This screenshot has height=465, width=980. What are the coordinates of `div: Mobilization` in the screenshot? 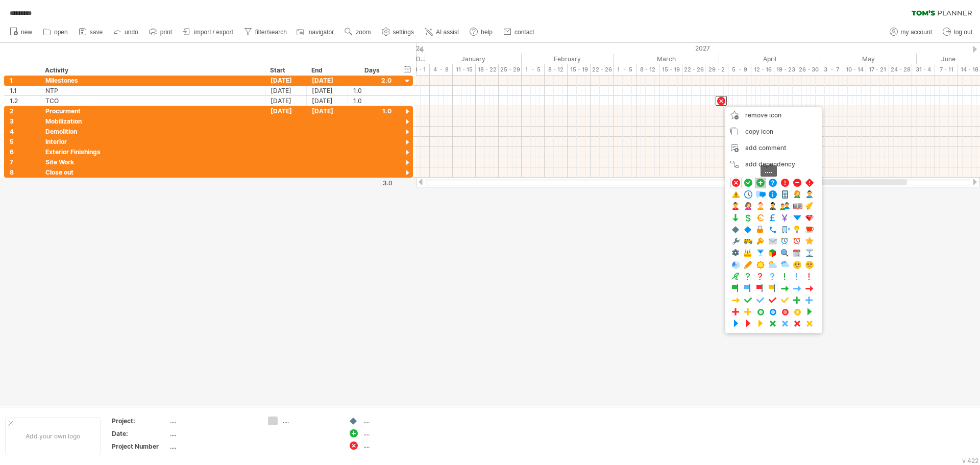 It's located at (153, 121).